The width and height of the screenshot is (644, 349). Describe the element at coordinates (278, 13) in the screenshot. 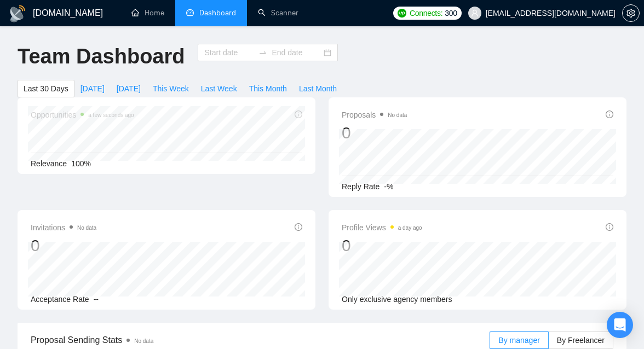

I see `a: searchScanner` at that location.